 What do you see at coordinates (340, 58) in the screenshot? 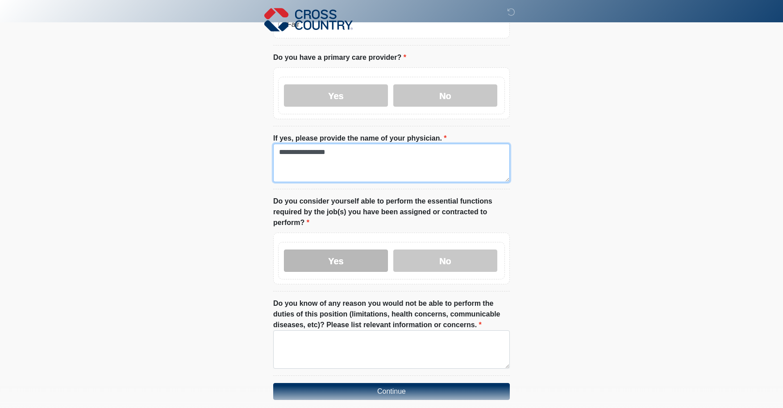
I see `label: Do you have a primary care provider?` at bounding box center [340, 58].